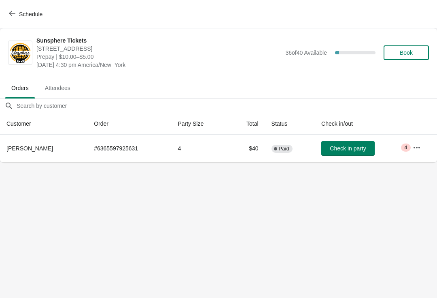  I want to click on span: Check in party, so click(348, 148).